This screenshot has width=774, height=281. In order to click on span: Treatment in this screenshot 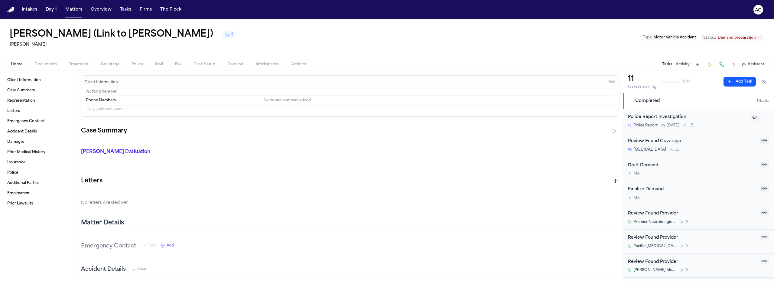, I will do `click(79, 64)`.